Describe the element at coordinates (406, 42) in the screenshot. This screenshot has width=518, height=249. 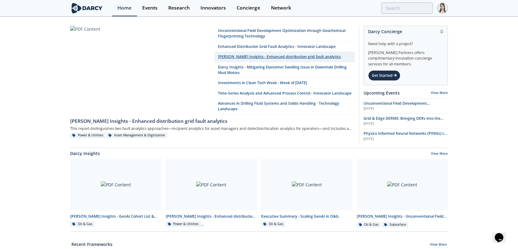
I see `div: Need help with a project?` at that location.